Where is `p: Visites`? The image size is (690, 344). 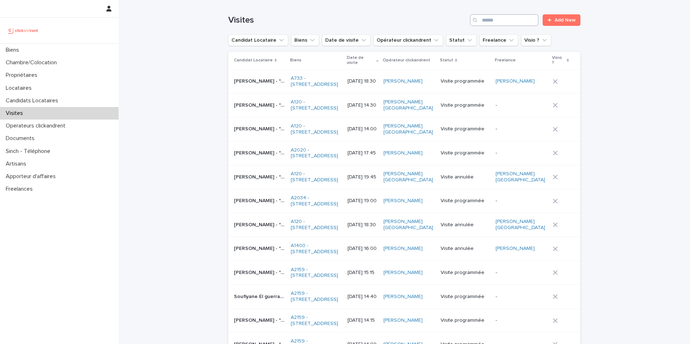
p: Visites is located at coordinates (16, 113).